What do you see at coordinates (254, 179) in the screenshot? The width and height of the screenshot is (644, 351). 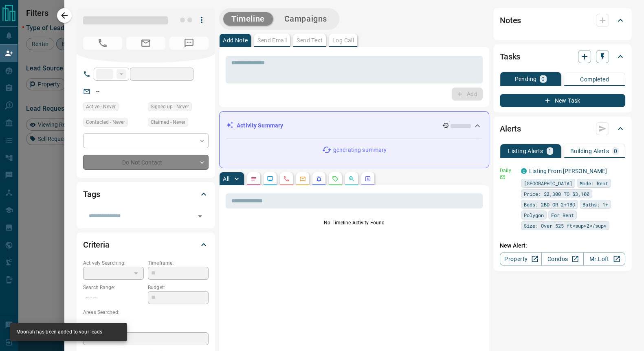 I see `svg: Notes` at bounding box center [254, 179].